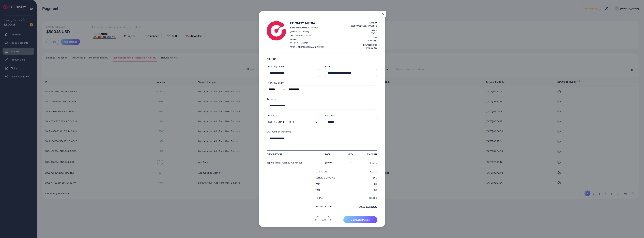 This screenshot has height=238, width=644. Describe the element at coordinates (330, 178) in the screenshot. I see `div: Service charge` at that location.